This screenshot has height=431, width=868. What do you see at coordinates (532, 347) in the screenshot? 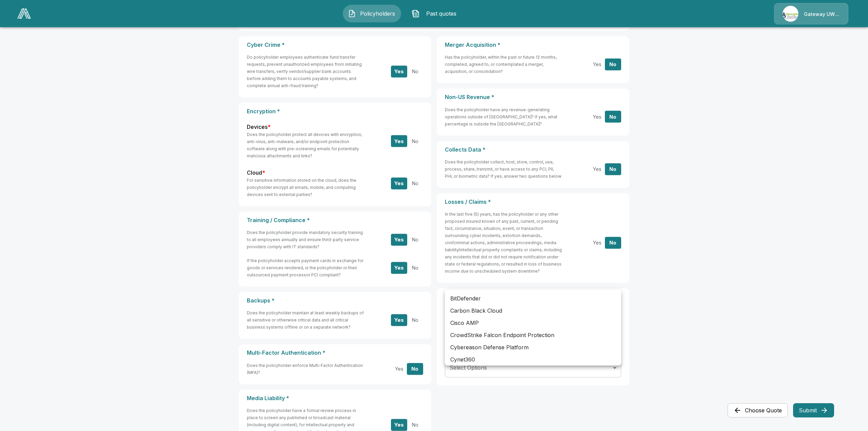
I see `li: Cybereason Defense Platform` at bounding box center [532, 347].